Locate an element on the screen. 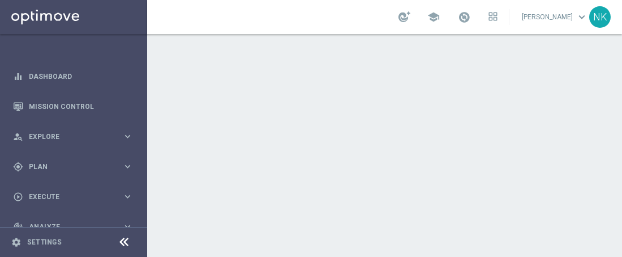  i: gps_fixed is located at coordinates (18, 167).